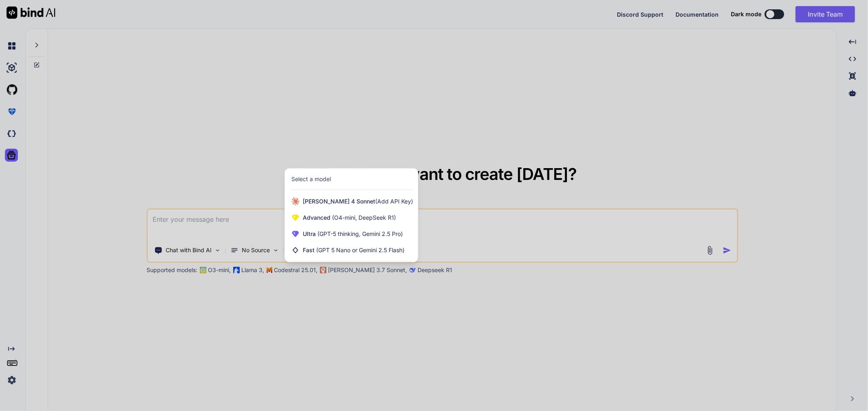 This screenshot has height=411, width=868. What do you see at coordinates (349, 218) in the screenshot?
I see `span: Advanced` at bounding box center [349, 218].